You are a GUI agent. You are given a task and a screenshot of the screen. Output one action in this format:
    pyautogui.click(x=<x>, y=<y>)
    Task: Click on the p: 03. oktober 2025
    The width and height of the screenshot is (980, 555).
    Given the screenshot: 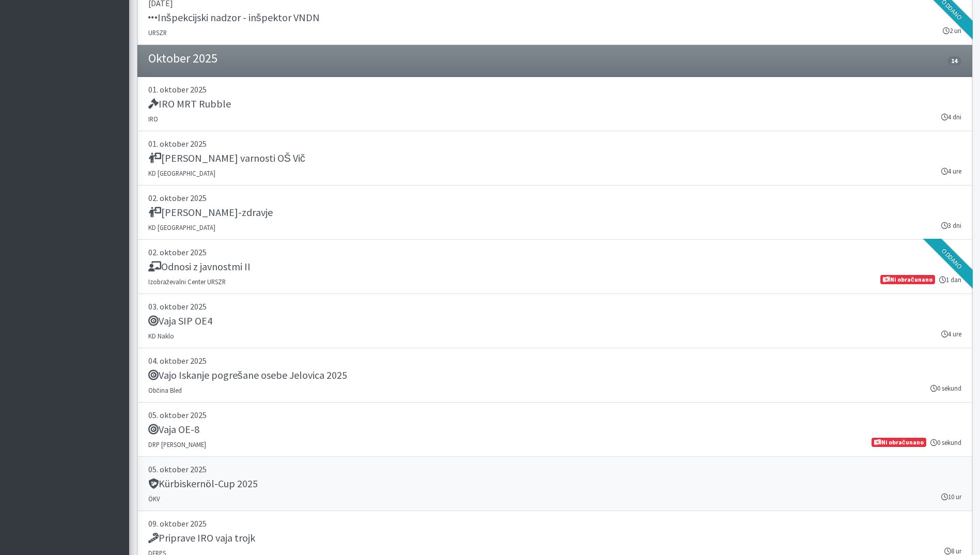 What is the action you would take?
    pyautogui.click(x=555, y=306)
    